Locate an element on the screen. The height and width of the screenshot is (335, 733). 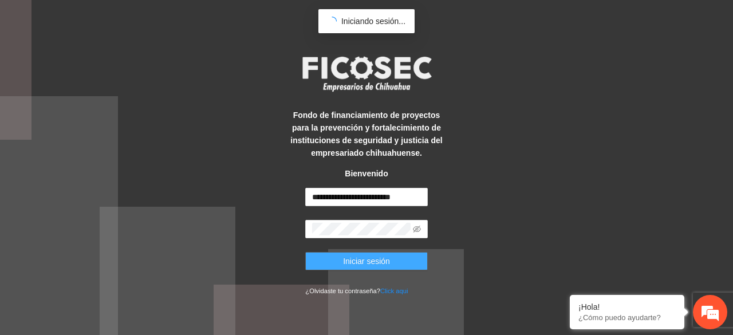
a: Click aqui is located at coordinates (394, 291).